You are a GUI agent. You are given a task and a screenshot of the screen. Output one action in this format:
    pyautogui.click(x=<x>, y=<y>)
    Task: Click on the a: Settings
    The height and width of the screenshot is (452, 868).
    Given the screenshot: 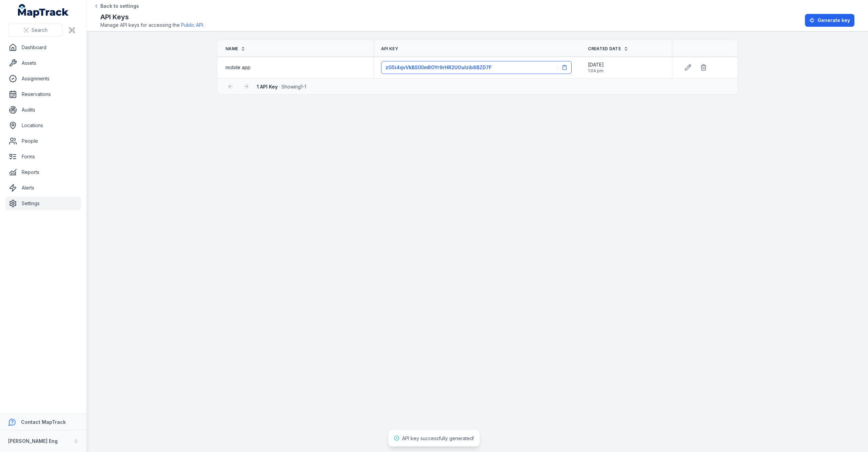 What is the action you would take?
    pyautogui.click(x=43, y=203)
    